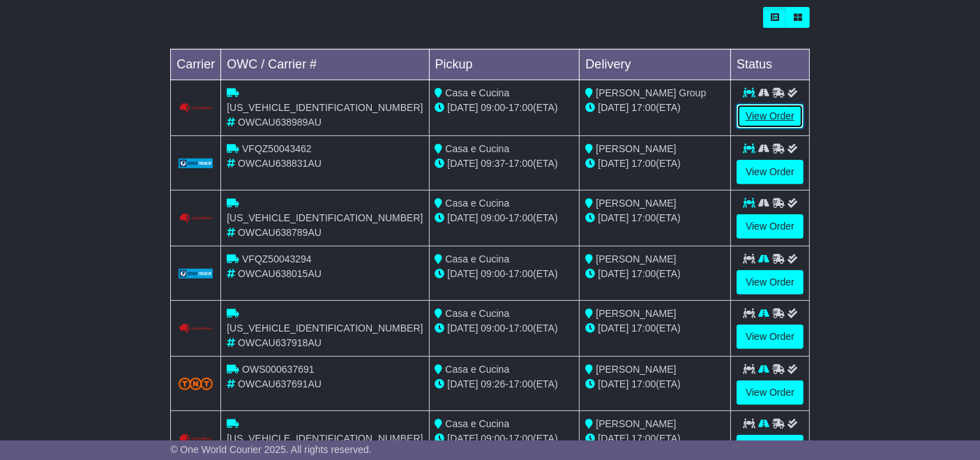  Describe the element at coordinates (492, 384) in the screenshot. I see `span: 09:26` at that location.